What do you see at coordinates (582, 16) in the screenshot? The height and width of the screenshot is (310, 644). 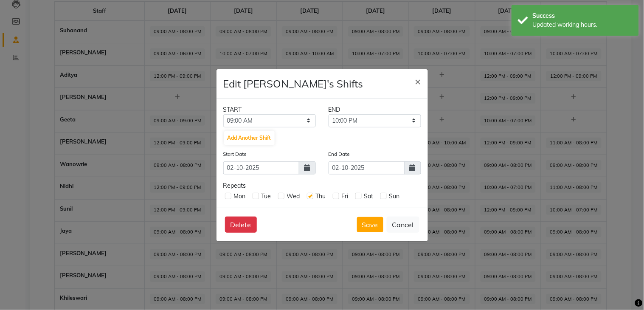 I see `div: Success` at bounding box center [582, 16].